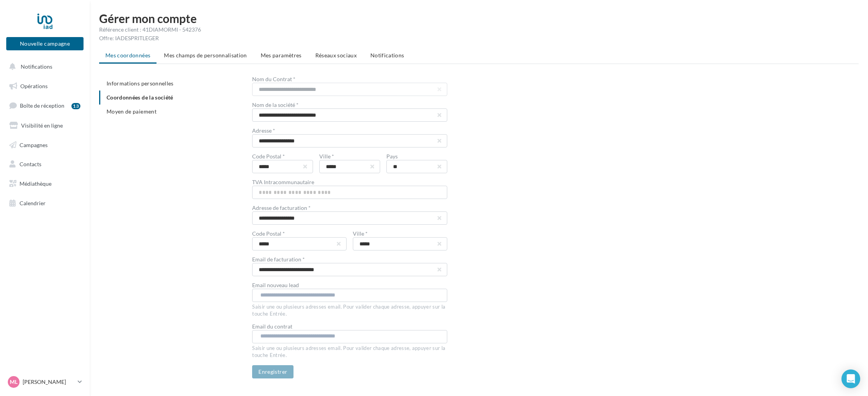  What do you see at coordinates (281, 55) in the screenshot?
I see `span: Mes paramètres` at bounding box center [281, 55].